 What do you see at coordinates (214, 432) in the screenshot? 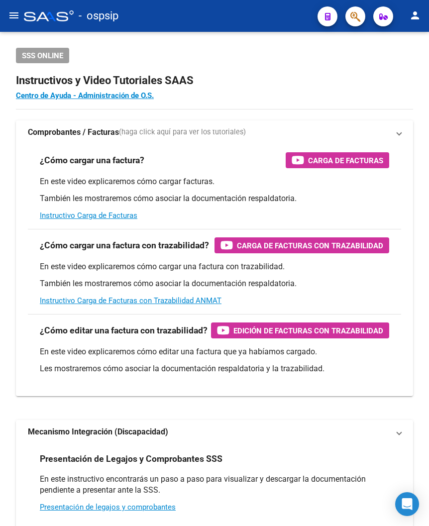
I see `mat-expansion-panel-header: Mecanismo Integración (Discapacidad)` at bounding box center [214, 432].